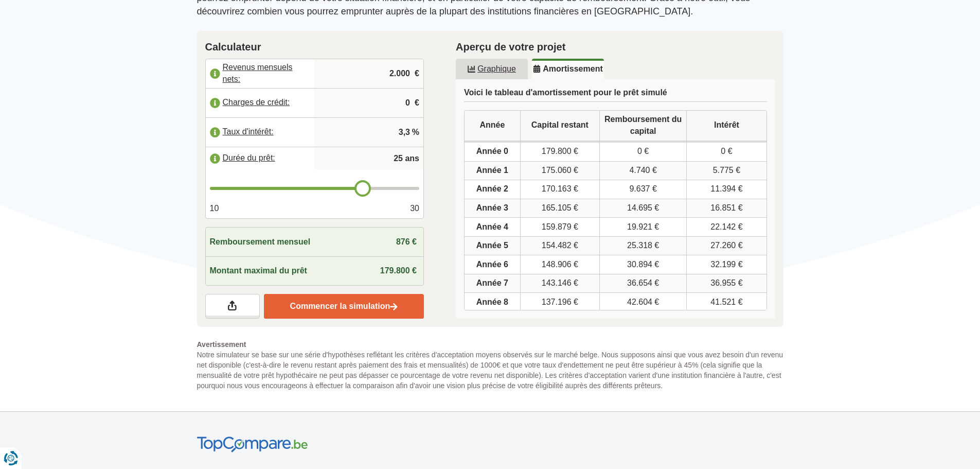 The width and height of the screenshot is (980, 469). What do you see at coordinates (726, 284) in the screenshot?
I see `td: 36.955 €` at bounding box center [726, 284].